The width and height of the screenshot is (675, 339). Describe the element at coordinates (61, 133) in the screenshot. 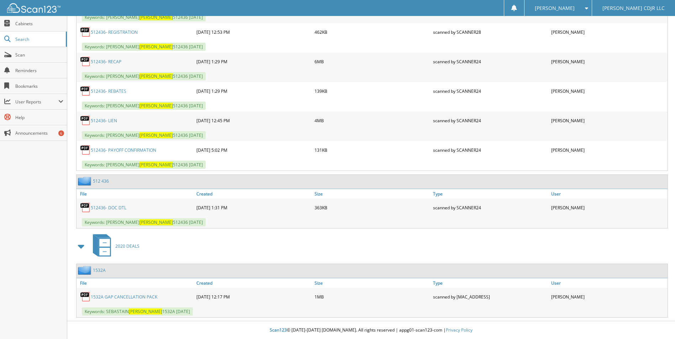

I see `div: 6` at that location.